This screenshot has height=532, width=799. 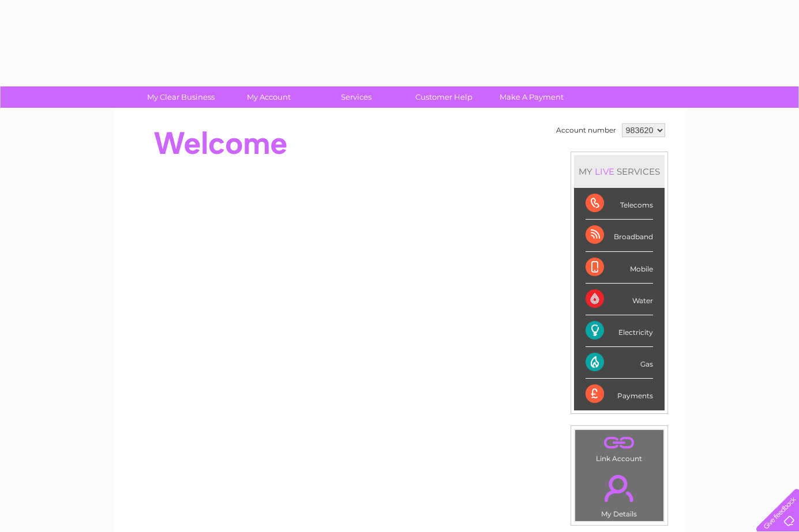 What do you see at coordinates (356, 97) in the screenshot?
I see `a: Services` at bounding box center [356, 97].